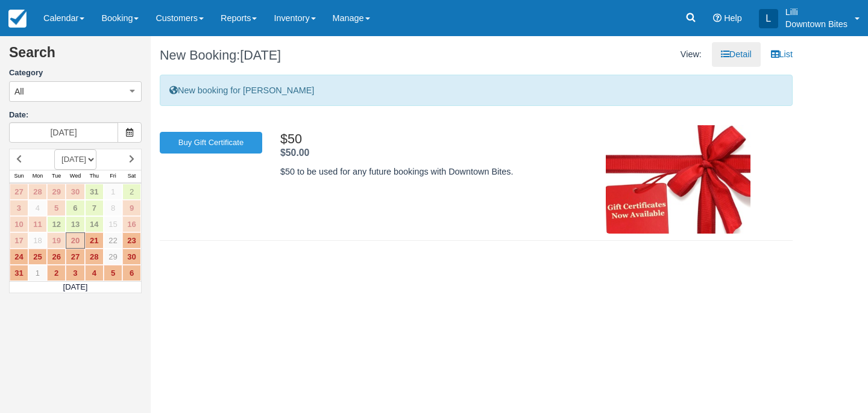  What do you see at coordinates (56, 177) in the screenshot?
I see `th: Tue` at bounding box center [56, 177].